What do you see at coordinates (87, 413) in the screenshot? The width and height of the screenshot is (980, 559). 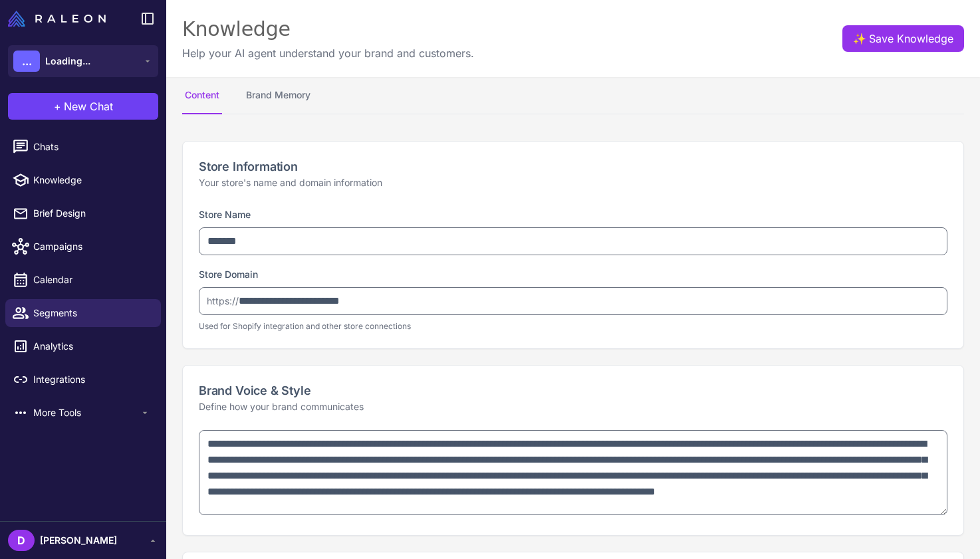 I see `span: More Tools` at bounding box center [87, 413].